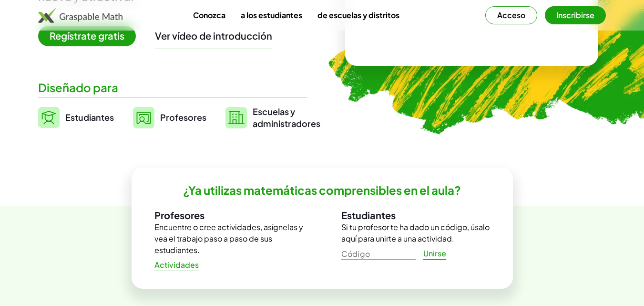 Image resolution: width=644 pixels, height=306 pixels. What do you see at coordinates (86, 36) in the screenshot?
I see `font: Regístrate gratis` at bounding box center [86, 36].